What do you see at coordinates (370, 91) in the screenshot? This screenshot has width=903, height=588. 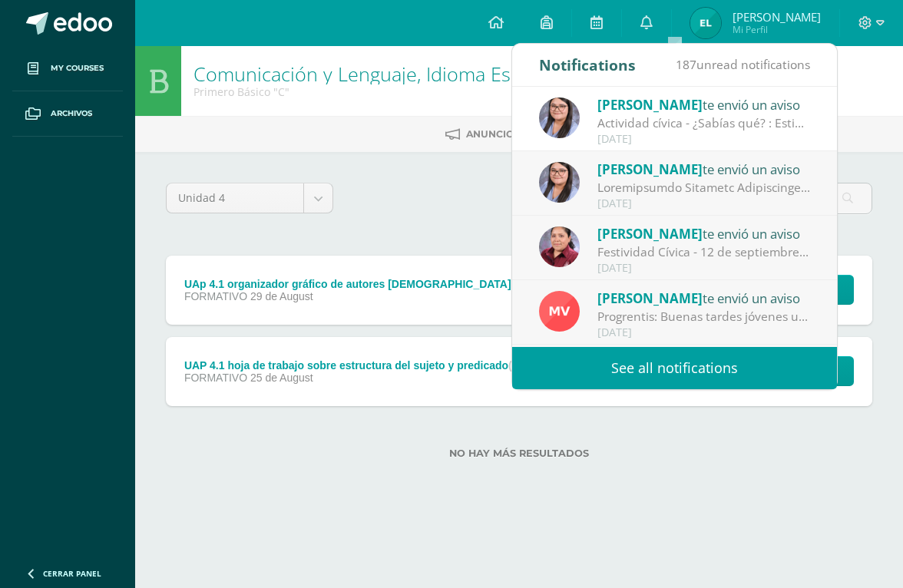 I see `div: Primero Básico 'C'` at bounding box center [370, 91].